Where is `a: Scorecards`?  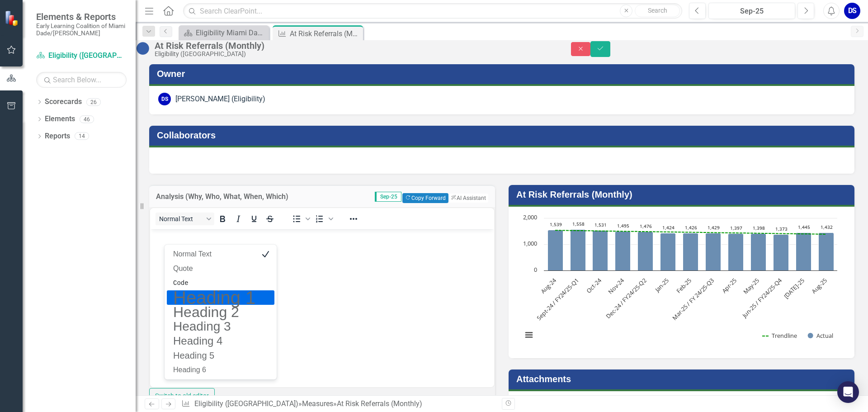
a: Scorecards is located at coordinates (63, 102).